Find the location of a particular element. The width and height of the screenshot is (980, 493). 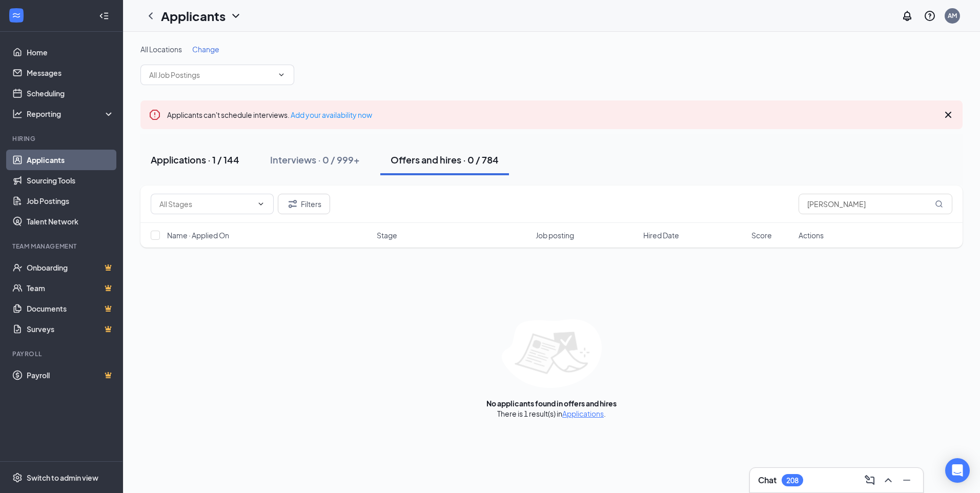

svg: Filter is located at coordinates (292, 204).